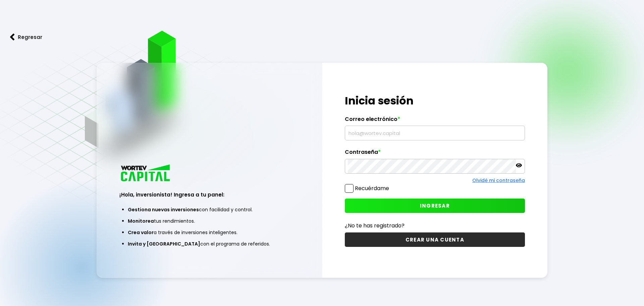 The image size is (644, 306). What do you see at coordinates (435, 239) in the screenshot?
I see `button: CREAR UNA CUENTA` at bounding box center [435, 239].